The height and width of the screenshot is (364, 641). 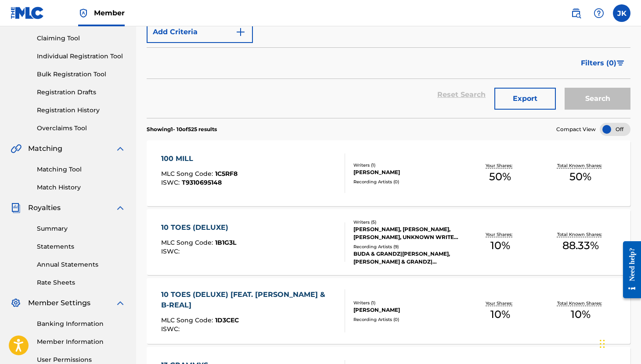 What do you see at coordinates (16, 30) in the screenshot?
I see `div: Need help?` at bounding box center [16, 30].